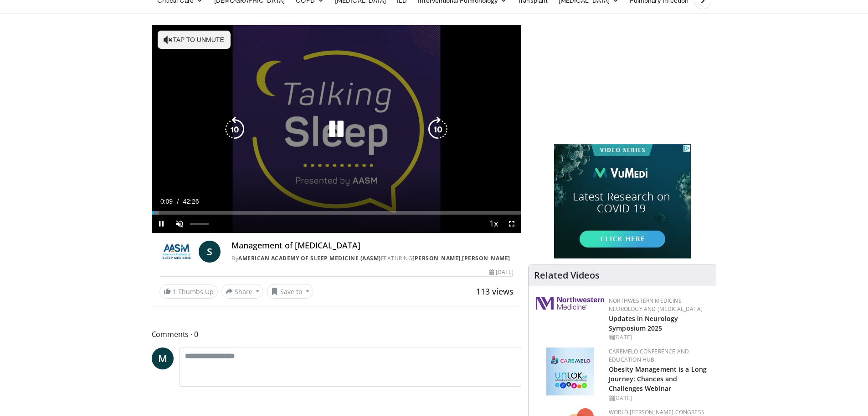  What do you see at coordinates (337, 129) in the screenshot?
I see `video-js: Video Player` at bounding box center [337, 129].